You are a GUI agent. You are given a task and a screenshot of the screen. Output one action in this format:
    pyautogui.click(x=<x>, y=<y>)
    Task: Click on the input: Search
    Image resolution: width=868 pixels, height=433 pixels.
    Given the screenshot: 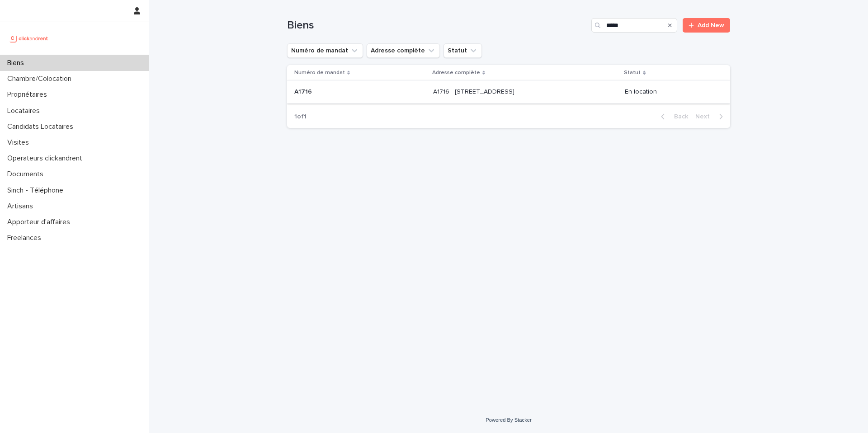 What is the action you would take?
    pyautogui.click(x=634, y=26)
    